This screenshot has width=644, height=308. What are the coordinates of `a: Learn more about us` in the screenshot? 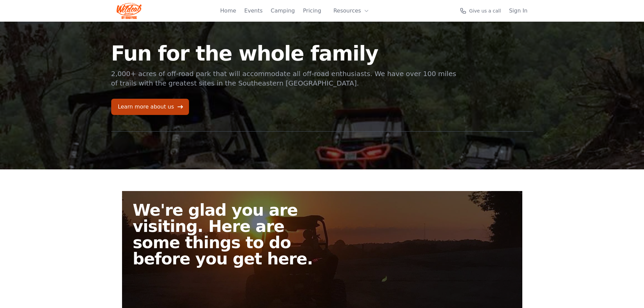 It's located at (150, 107).